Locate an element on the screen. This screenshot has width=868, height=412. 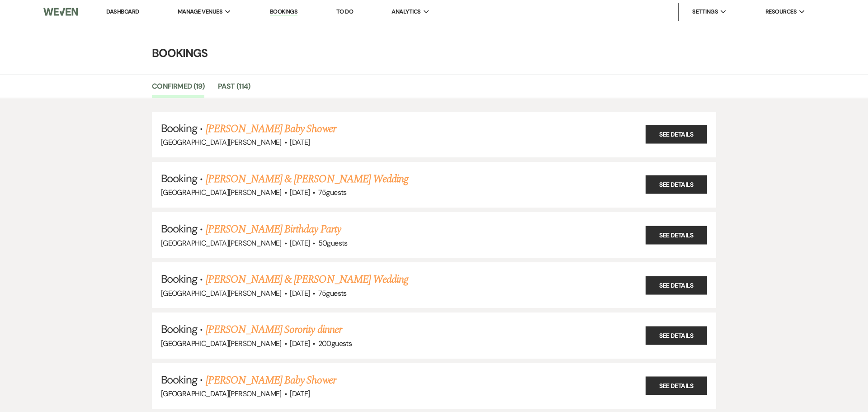
span: 50 guests is located at coordinates (332, 243).